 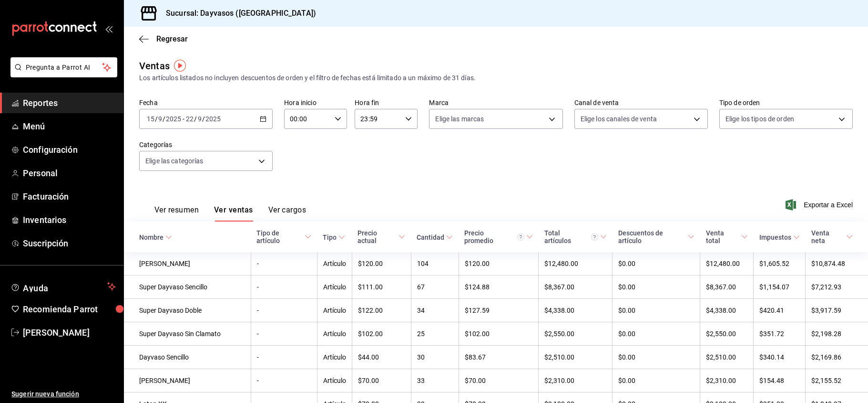 I want to click on td: $420.41, so click(x=779, y=310).